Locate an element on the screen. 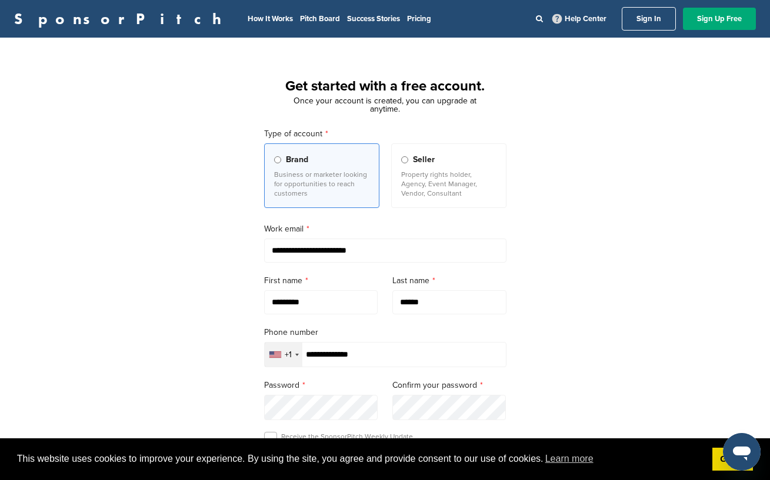 The height and width of the screenshot is (480, 770). a: How It Works is located at coordinates (270, 19).